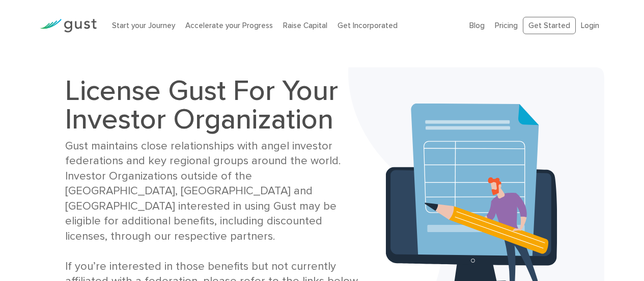 This screenshot has height=281, width=644. I want to click on img: Gust Logo, so click(68, 25).